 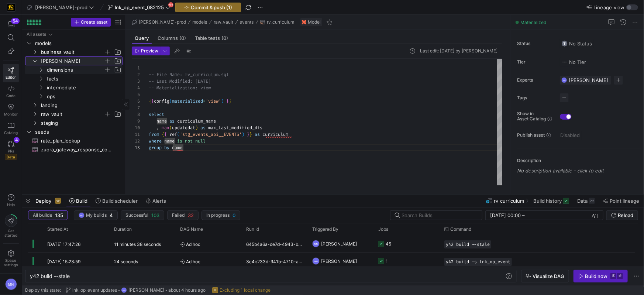 What do you see at coordinates (11, 151) in the screenshot?
I see `a: PRsBeta4` at bounding box center [11, 151].